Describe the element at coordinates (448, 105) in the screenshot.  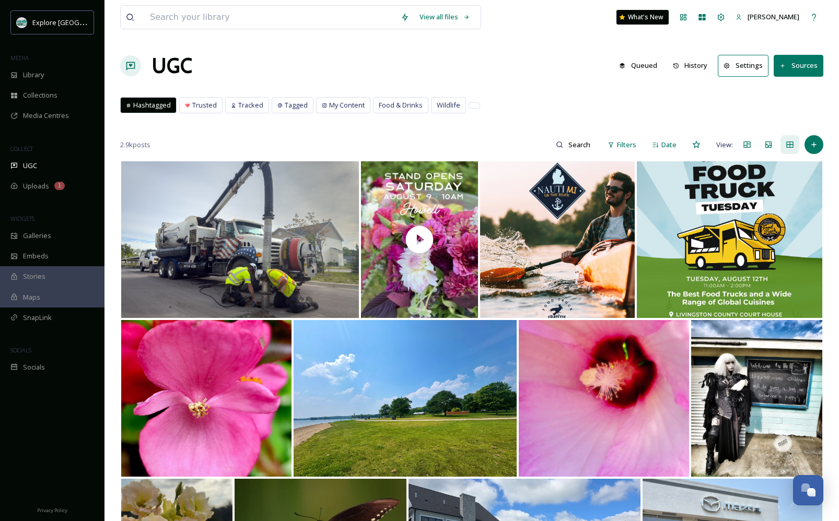
I see `span: Wildlife` at that location.